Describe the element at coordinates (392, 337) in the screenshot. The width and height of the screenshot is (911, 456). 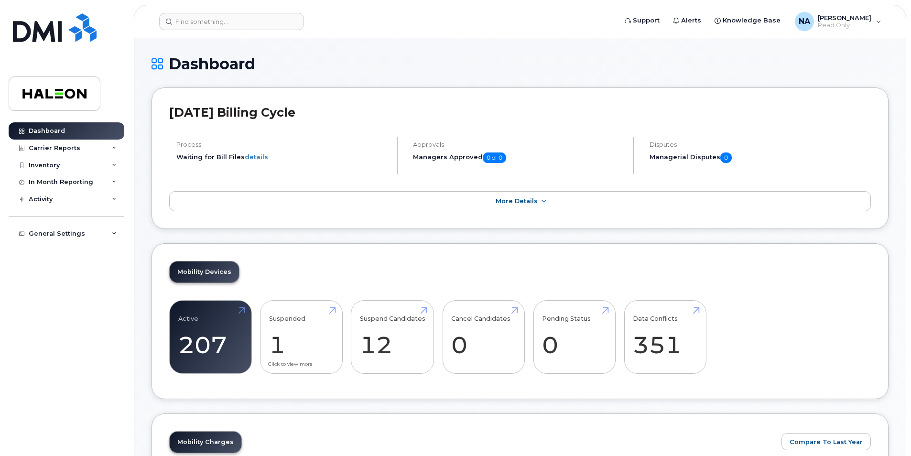
I see `a: Suspend Candidates 12` at that location.